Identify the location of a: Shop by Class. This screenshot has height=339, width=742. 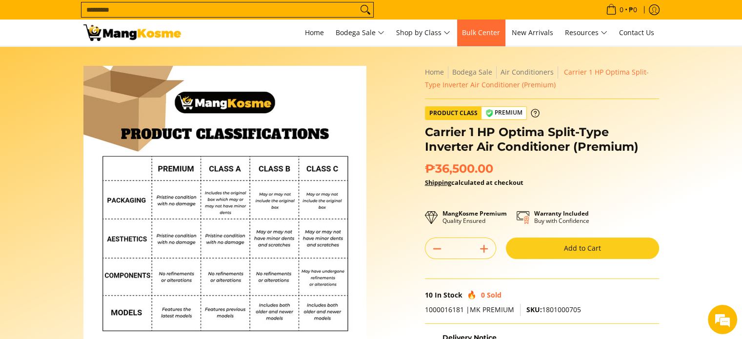
(423, 33).